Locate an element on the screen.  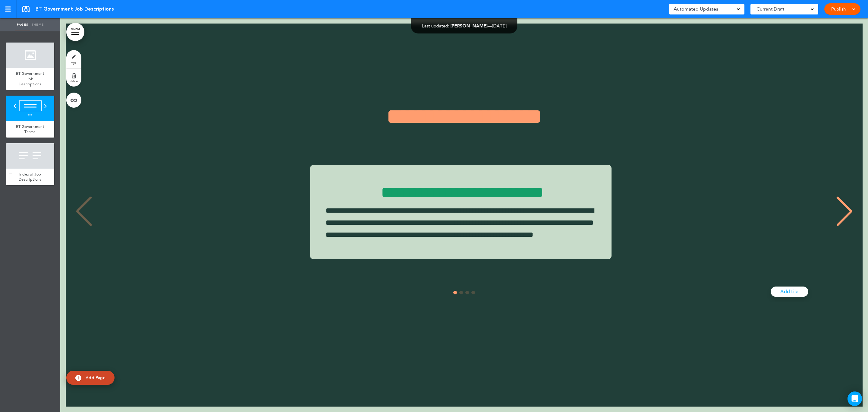
a: BT Government Teams is located at coordinates (30, 129).